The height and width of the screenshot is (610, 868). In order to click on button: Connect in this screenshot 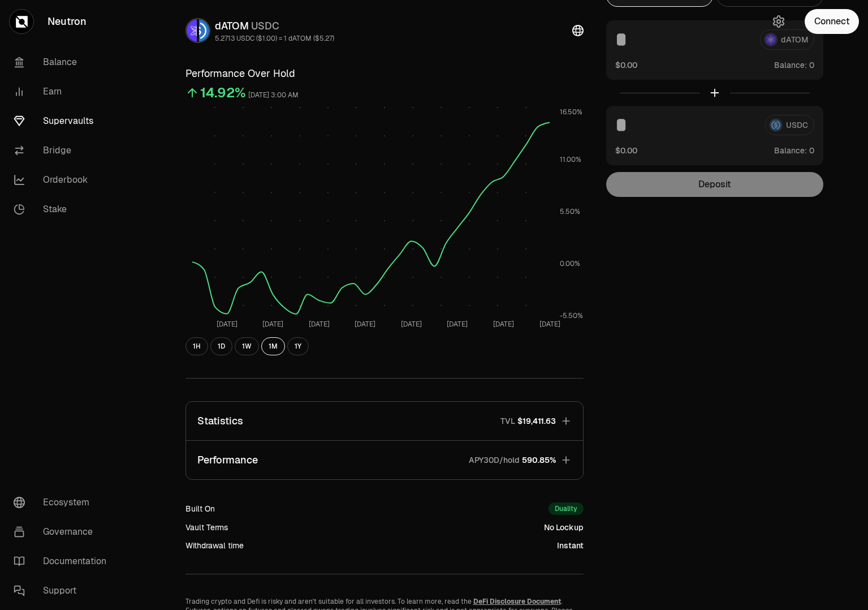, I will do `click(831, 21)`.